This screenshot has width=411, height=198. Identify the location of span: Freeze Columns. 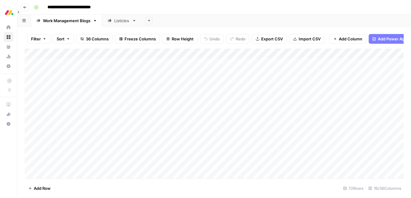
(140, 39).